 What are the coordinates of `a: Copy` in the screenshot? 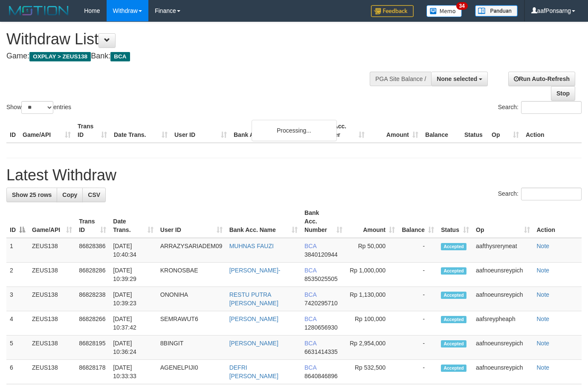 It's located at (70, 194).